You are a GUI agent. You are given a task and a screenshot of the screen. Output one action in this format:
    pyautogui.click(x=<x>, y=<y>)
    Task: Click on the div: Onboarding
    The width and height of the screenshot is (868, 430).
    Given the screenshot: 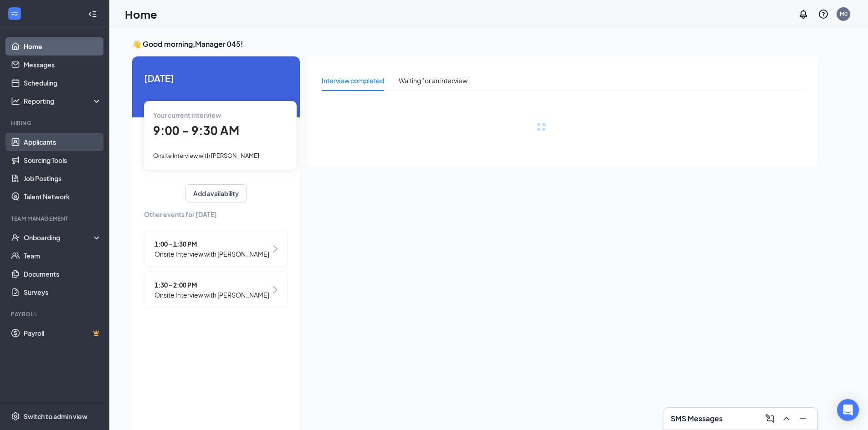 What is the action you would take?
    pyautogui.click(x=59, y=238)
    